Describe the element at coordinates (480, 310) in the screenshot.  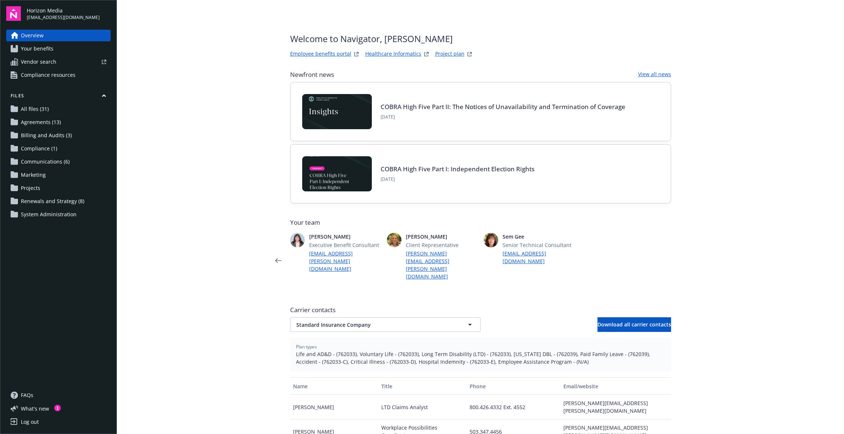
I see `span: Carrier contacts` at that location.